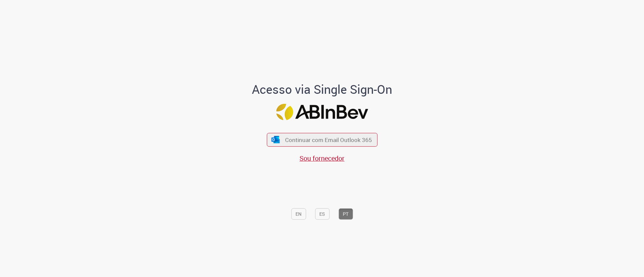 The image size is (644, 277). What do you see at coordinates (322, 158) in the screenshot?
I see `span: Sou fornecedor` at bounding box center [322, 158].